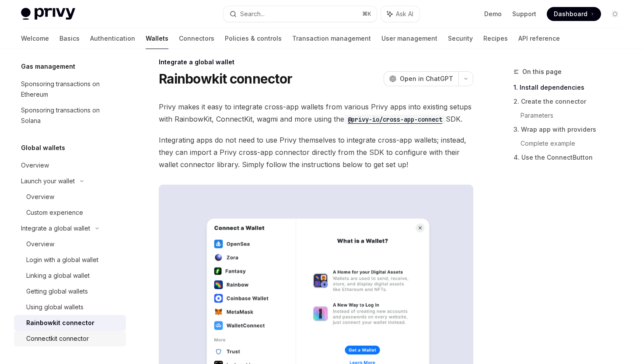 Image resolution: width=643 pixels, height=364 pixels. I want to click on a: Linking a global wallet, so click(70, 275).